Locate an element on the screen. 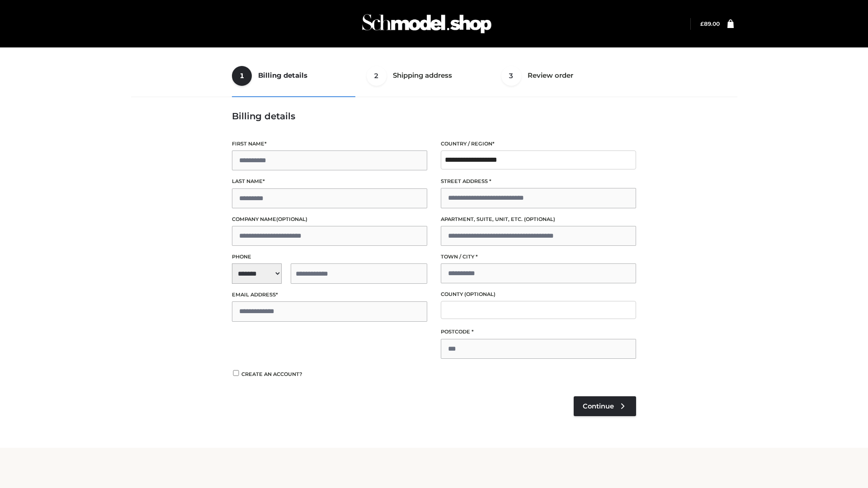 The width and height of the screenshot is (868, 488). label: Street address is located at coordinates (539, 181).